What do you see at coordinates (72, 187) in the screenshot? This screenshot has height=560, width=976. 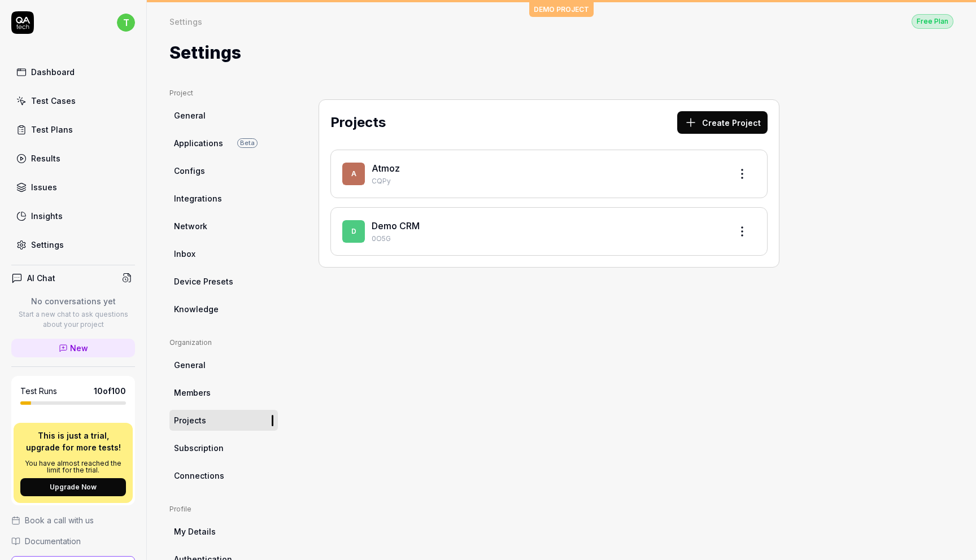 I see `a: Issues` at bounding box center [72, 187].